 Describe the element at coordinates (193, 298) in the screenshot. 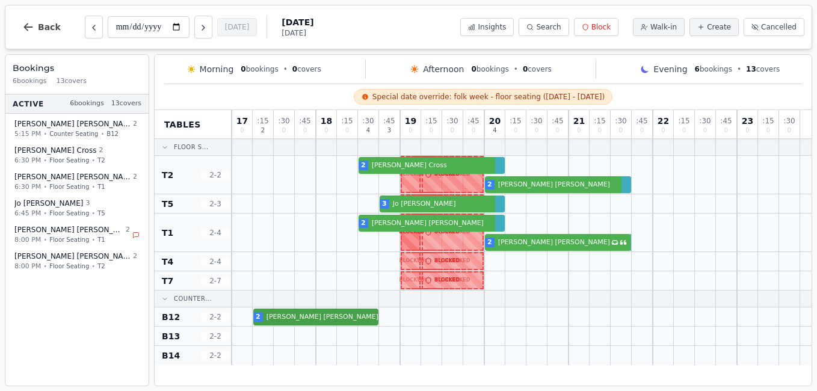

I see `span: Counter...` at that location.